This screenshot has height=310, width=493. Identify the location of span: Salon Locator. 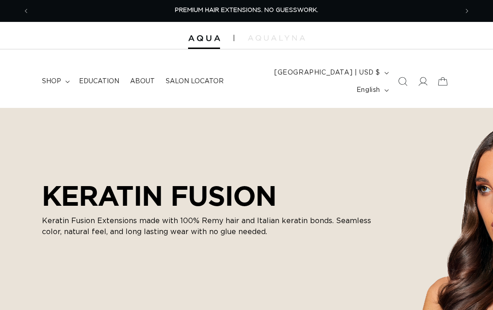
(195, 81).